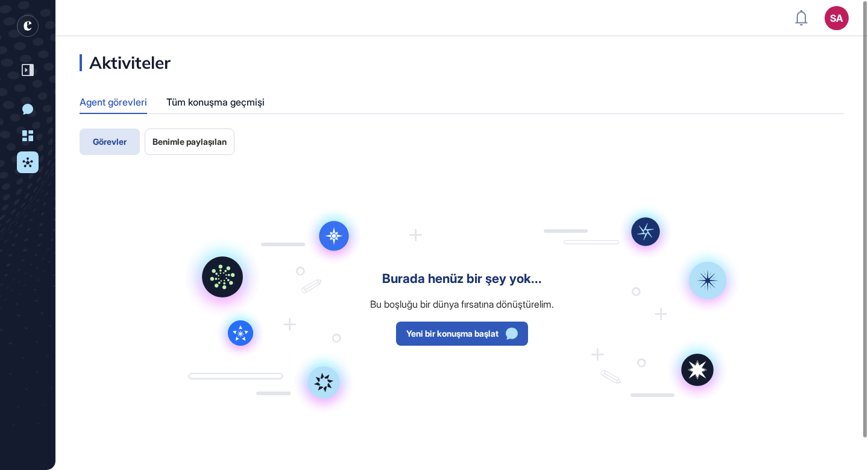 This screenshot has width=868, height=470. I want to click on div: Agent görevleri, so click(114, 101).